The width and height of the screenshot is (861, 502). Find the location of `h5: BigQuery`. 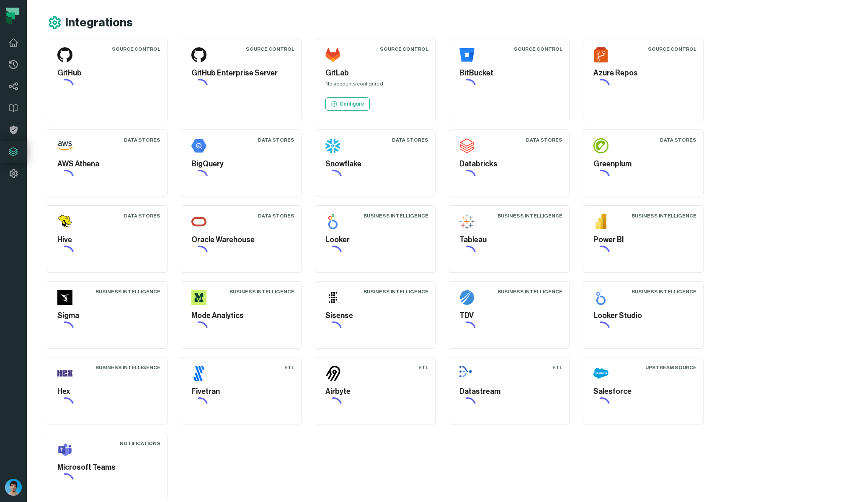

h5: BigQuery is located at coordinates (241, 164).